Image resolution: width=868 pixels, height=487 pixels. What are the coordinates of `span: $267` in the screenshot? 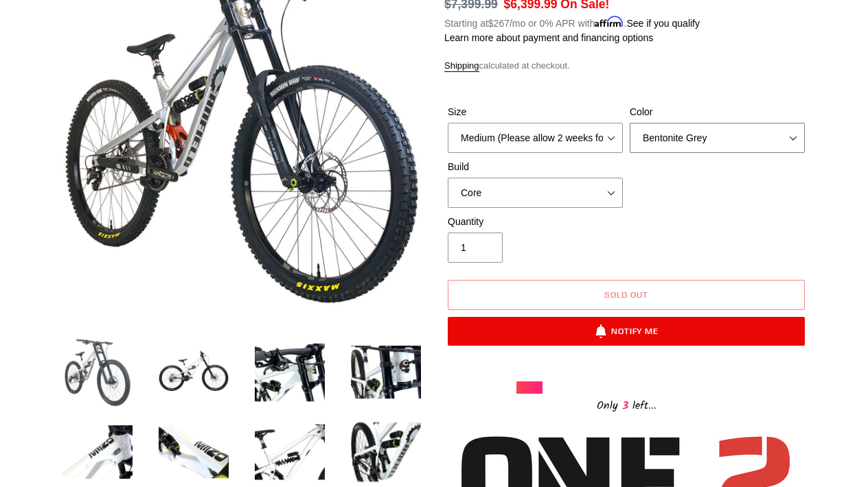 It's located at (499, 24).